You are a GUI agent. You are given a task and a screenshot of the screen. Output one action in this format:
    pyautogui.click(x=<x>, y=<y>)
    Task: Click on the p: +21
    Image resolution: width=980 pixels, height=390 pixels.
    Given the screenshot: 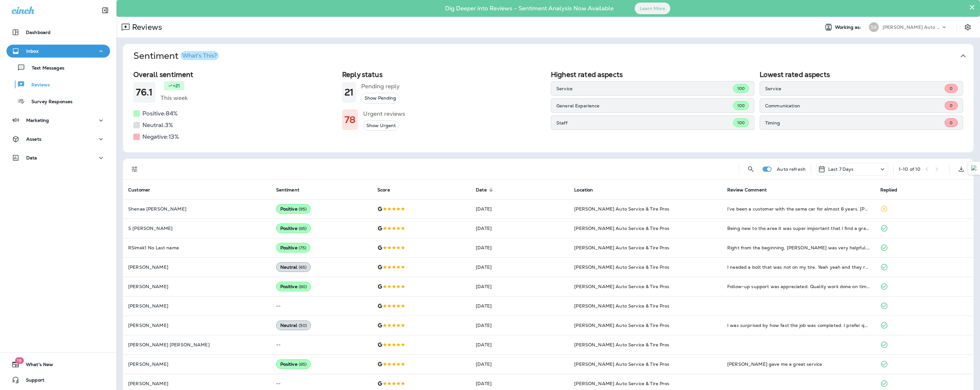 What is the action you would take?
    pyautogui.click(x=176, y=85)
    